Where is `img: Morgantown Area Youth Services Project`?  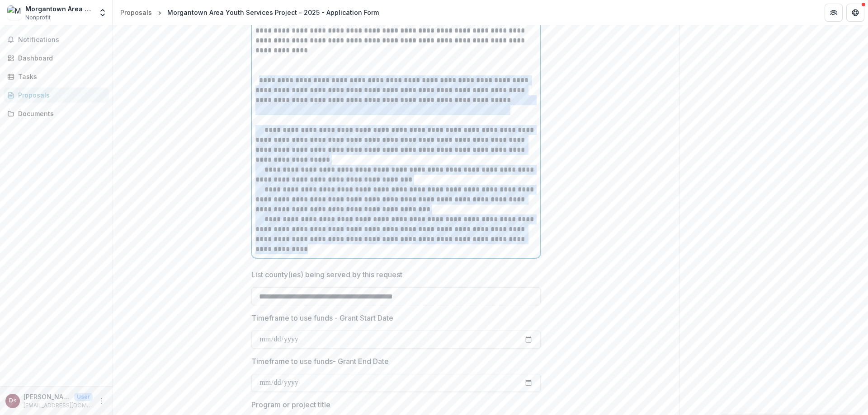 img: Morgantown Area Youth Services Project is located at coordinates (14, 13).